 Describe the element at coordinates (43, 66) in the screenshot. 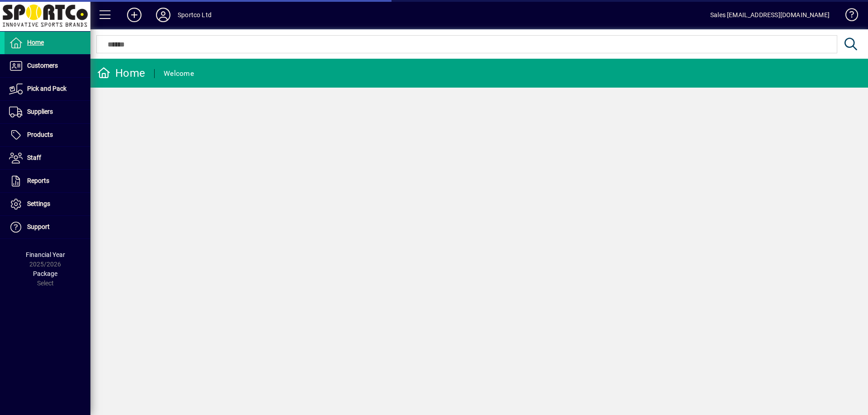

I see `span: Customers` at that location.